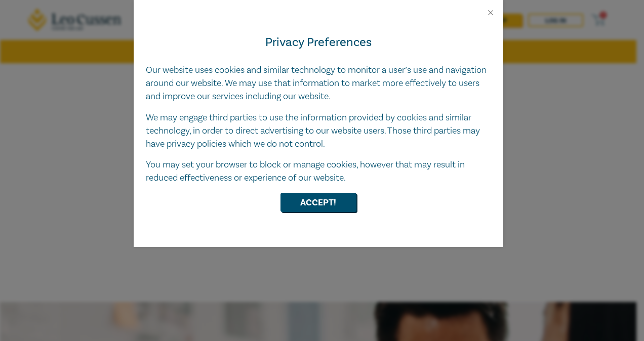 The width and height of the screenshot is (644, 341). I want to click on p: We may engage third parties to use the information provided by cookies and similar technology, in..., so click(319, 131).